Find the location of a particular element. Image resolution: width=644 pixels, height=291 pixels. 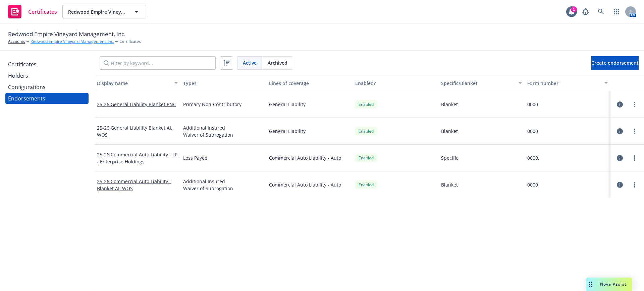

a: Configurations is located at coordinates (47, 87).